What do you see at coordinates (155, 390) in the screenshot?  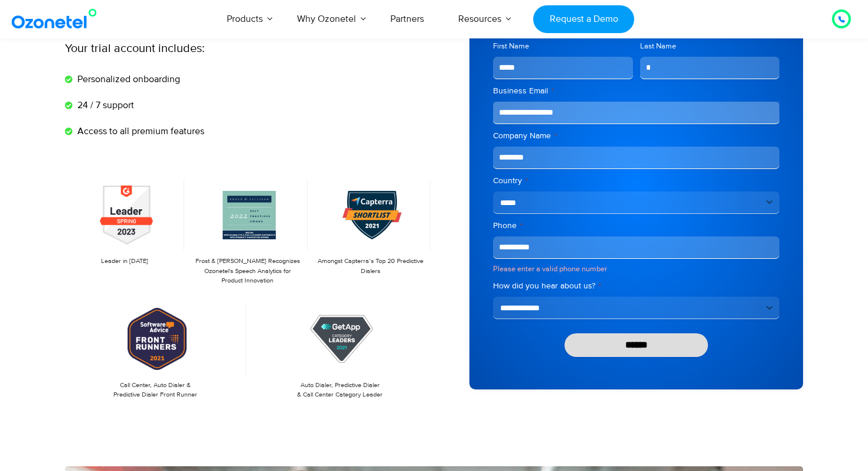 I see `p: Call Center, Auto Dialer & Predictive Dialer Front Runner` at bounding box center [155, 390].